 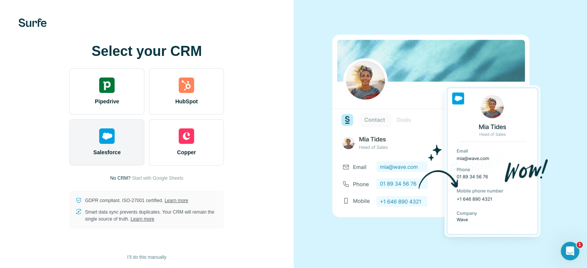 What do you see at coordinates (157, 178) in the screenshot?
I see `button: Start with Google Sheets` at bounding box center [157, 178].